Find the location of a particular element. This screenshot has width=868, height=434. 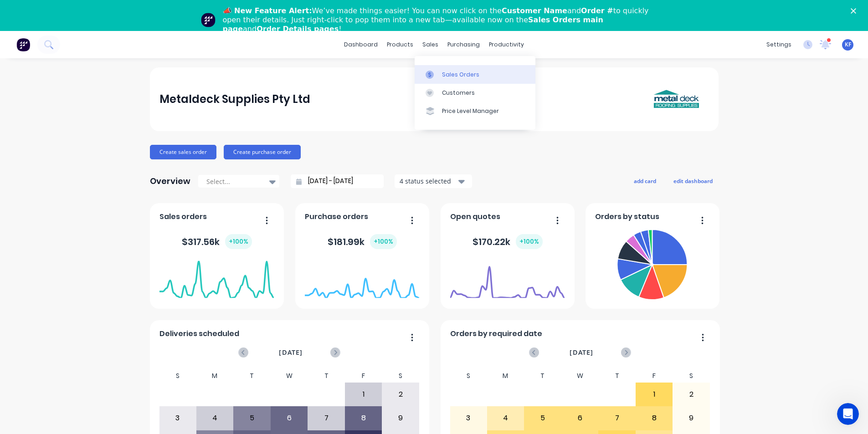

div: We’ve made things easier! You can now click on the and to quickly open their details. Just right-... is located at coordinates (438, 20).